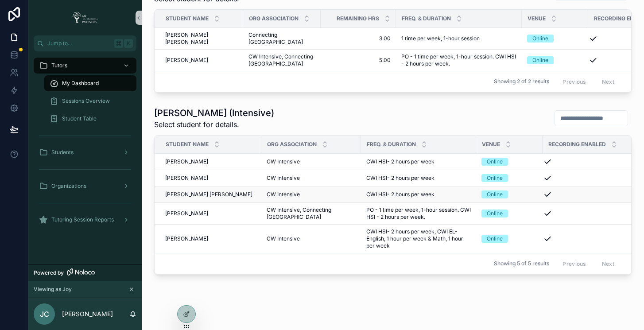 The width and height of the screenshot is (644, 330). Describe the element at coordinates (128, 44) in the screenshot. I see `span: K` at that location.